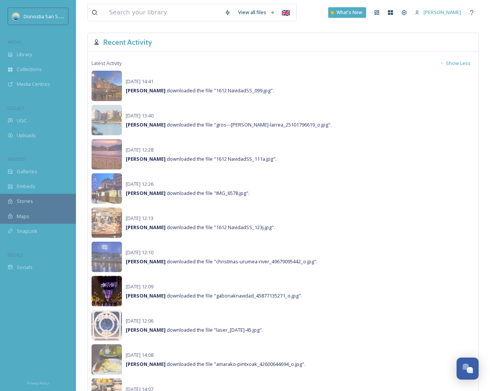  Describe the element at coordinates (25, 201) in the screenshot. I see `span: Stories` at that location.